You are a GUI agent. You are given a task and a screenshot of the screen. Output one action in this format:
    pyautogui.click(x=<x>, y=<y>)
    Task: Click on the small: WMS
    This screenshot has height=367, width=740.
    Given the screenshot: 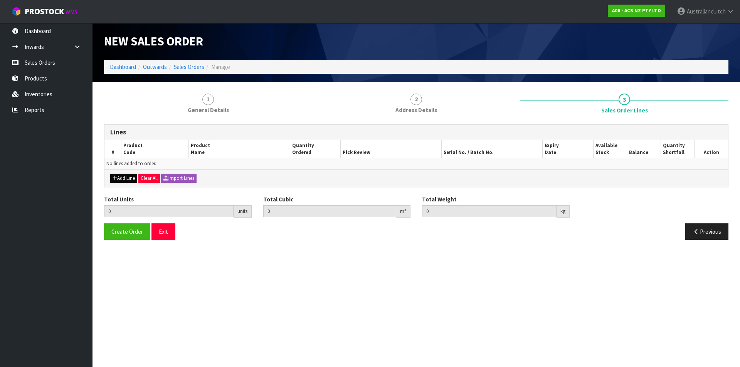 What is the action you would take?
    pyautogui.click(x=71, y=12)
    